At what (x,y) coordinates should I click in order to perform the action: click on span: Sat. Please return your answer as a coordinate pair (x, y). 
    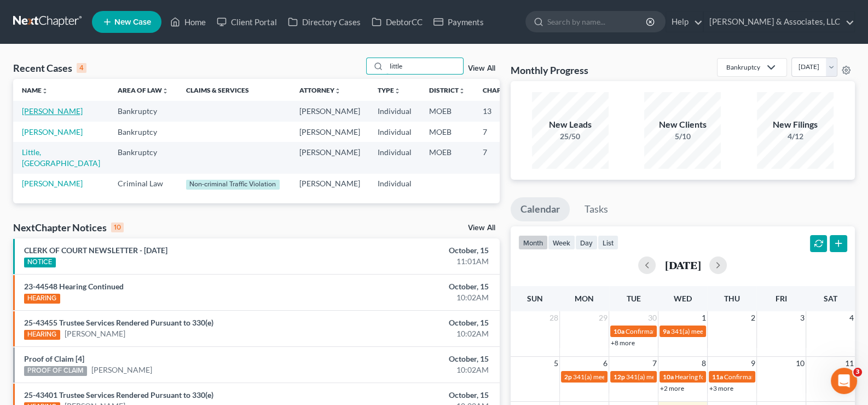
    Looking at the image, I should click on (830, 298).